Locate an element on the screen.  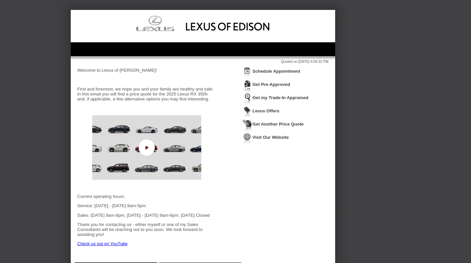
a: Schedule Appointment is located at coordinates (276, 71).